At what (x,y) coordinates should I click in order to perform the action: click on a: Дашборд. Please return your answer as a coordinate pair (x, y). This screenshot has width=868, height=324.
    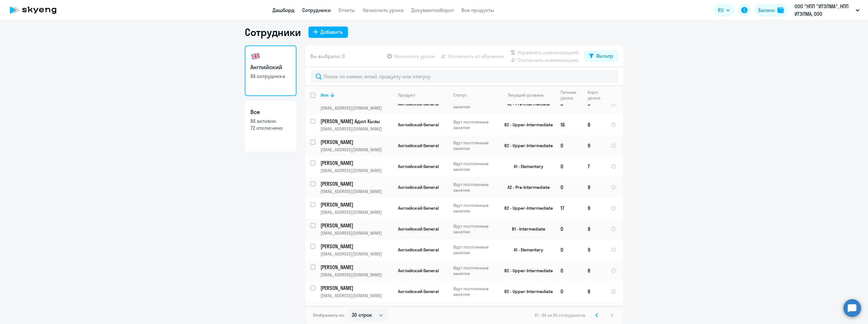
    Looking at the image, I should click on (284, 10).